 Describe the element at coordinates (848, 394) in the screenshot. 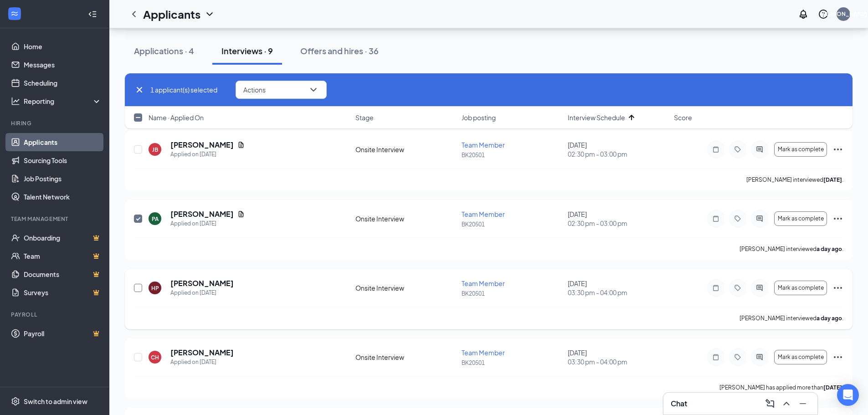

I see `div: Open Intercom Messenger` at that location.